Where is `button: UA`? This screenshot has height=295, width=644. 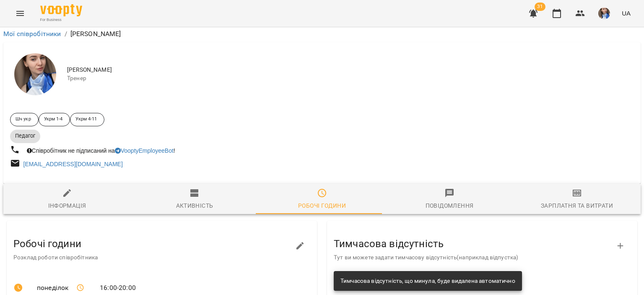 button: UA is located at coordinates (626, 13).